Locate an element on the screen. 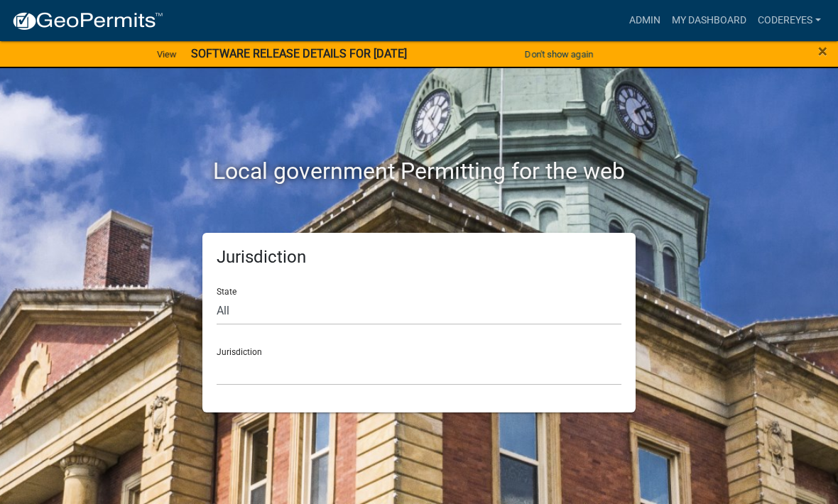 The image size is (838, 504). a: View is located at coordinates (167, 54).